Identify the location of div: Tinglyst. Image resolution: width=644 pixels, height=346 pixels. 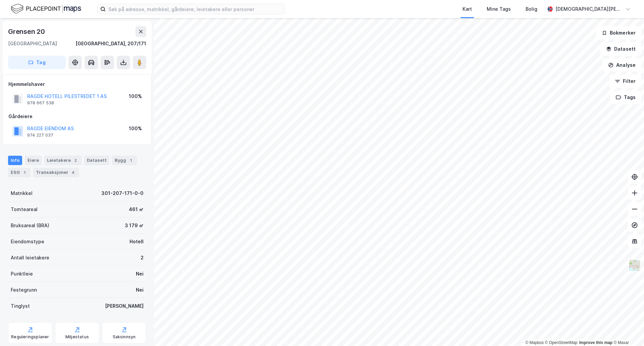
(20, 306).